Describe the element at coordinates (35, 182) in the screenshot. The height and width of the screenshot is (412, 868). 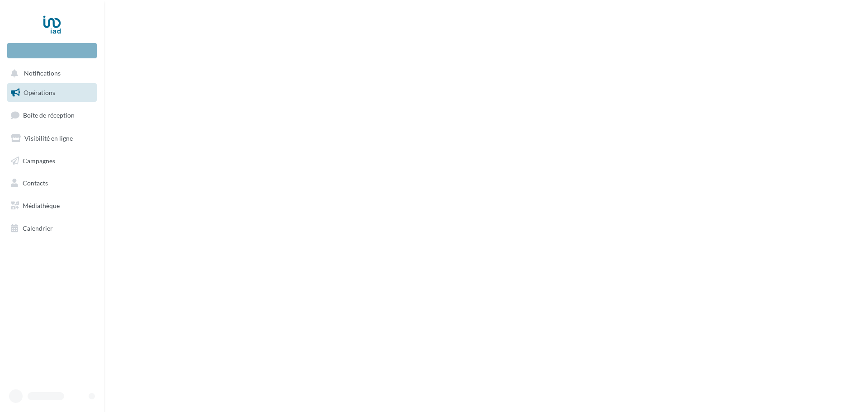
I see `span: Contacts` at that location.